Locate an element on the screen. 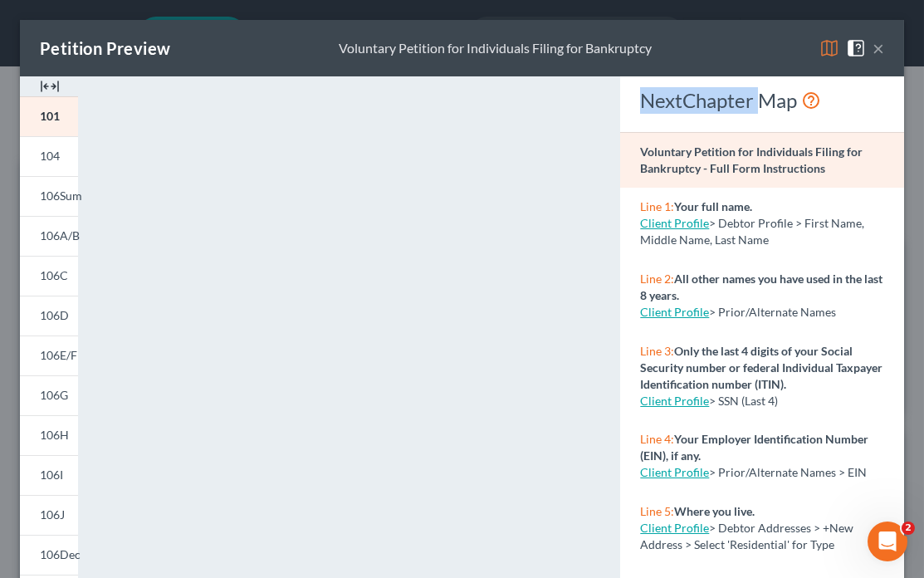 This screenshot has width=924, height=578. span: Line 2: is located at coordinates (657, 278).